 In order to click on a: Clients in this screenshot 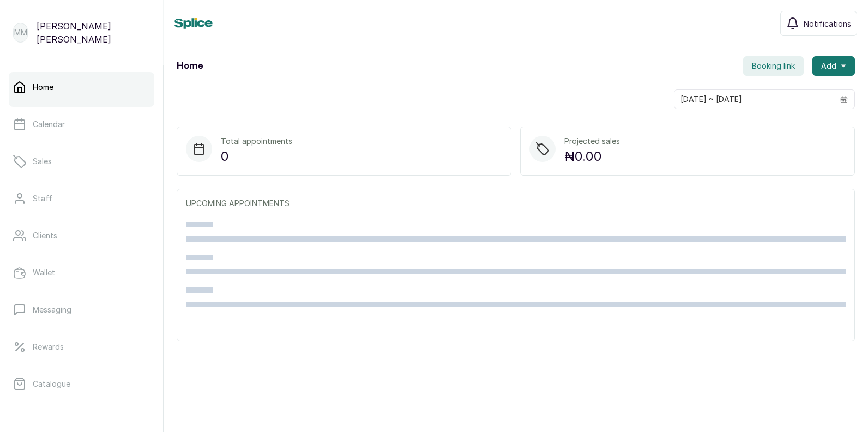, I will do `click(81, 235)`.